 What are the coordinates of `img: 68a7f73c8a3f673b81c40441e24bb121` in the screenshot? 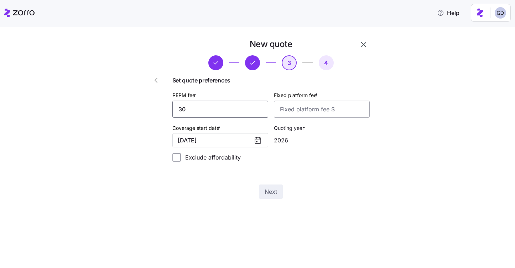 It's located at (501, 13).